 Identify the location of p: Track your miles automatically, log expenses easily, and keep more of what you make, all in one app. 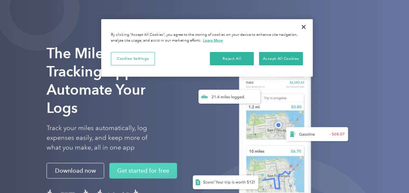
(105, 138).